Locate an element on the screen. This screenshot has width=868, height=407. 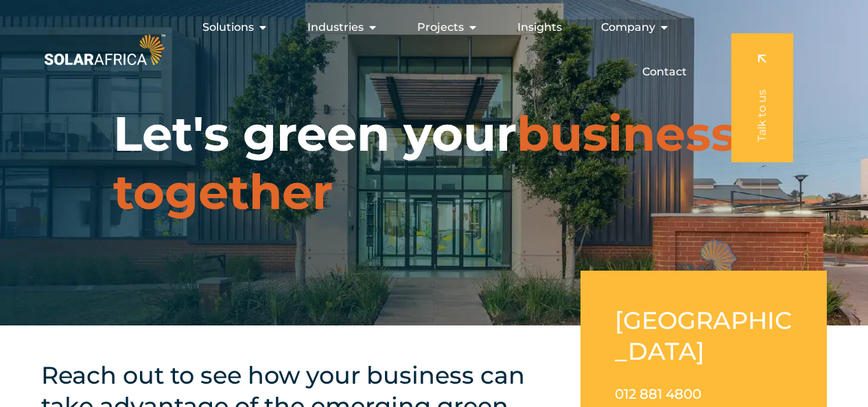
nav: Menu is located at coordinates (433, 49).